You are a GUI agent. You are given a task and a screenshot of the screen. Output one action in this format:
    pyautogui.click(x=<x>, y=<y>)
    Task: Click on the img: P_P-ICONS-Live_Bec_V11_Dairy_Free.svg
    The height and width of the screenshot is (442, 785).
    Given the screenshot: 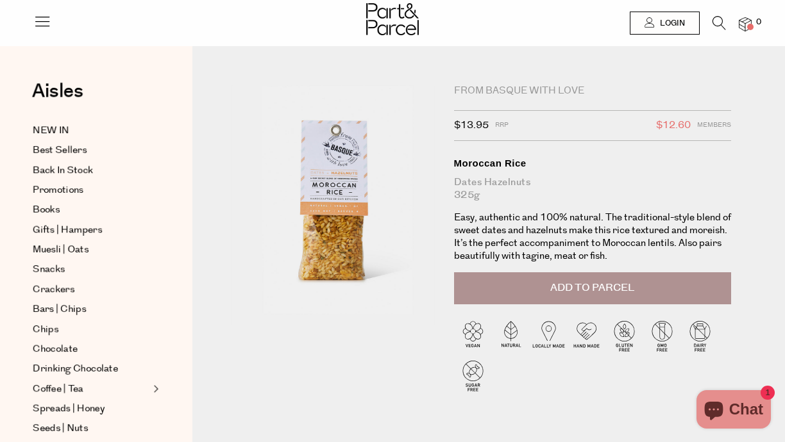 What is the action you would take?
    pyautogui.click(x=699, y=336)
    